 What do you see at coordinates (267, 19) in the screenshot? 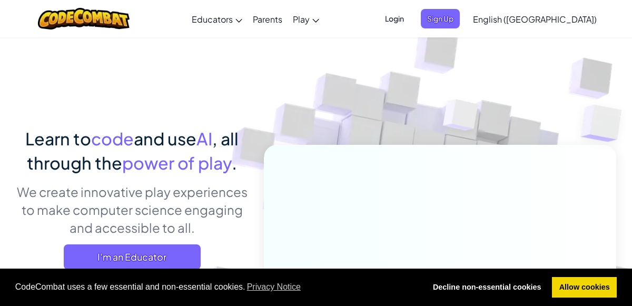
I see `a: Parents` at bounding box center [267, 19].